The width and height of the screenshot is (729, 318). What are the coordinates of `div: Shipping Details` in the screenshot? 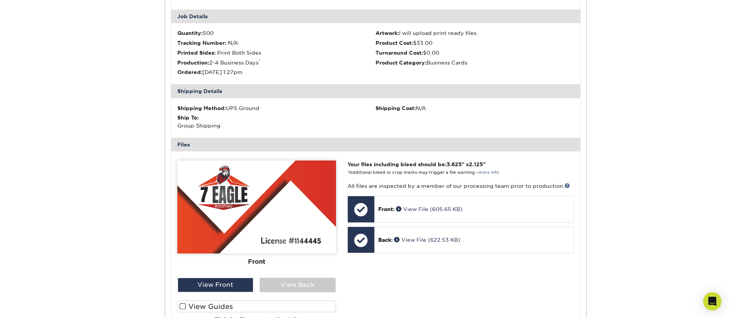 It's located at (376, 91).